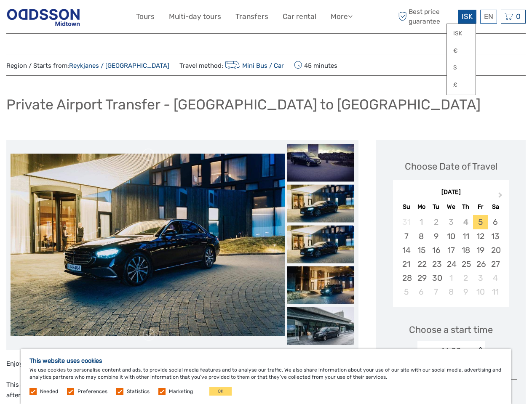  Describe the element at coordinates (451, 250) in the screenshot. I see `div: Choose Wednesday, September 17th, 2025` at that location.